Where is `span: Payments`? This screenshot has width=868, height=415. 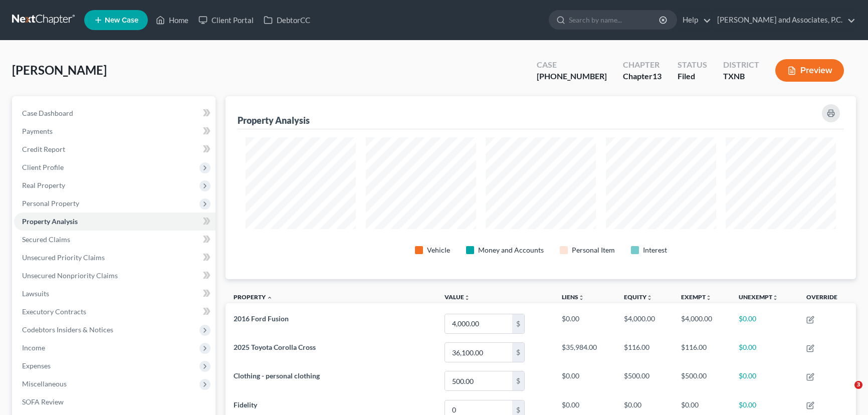
span: Payments is located at coordinates (37, 130).